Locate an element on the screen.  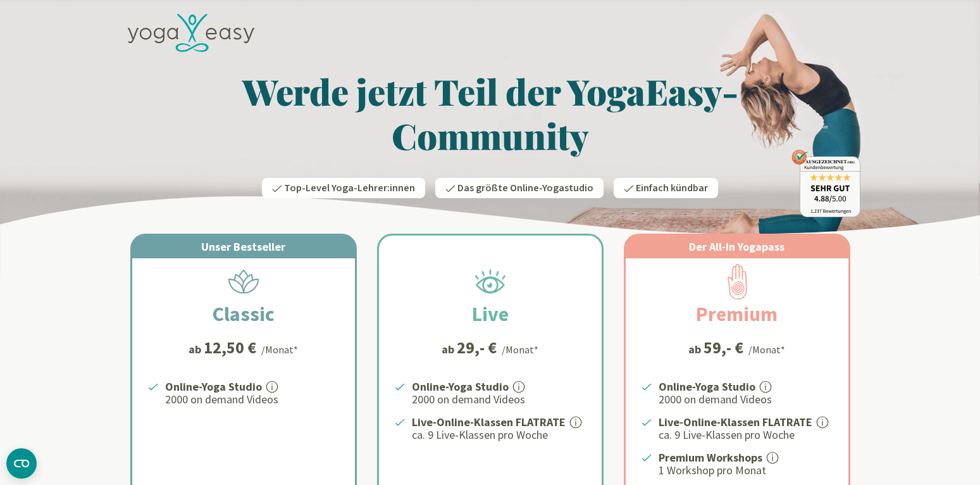
button: CMP-Widget öffnen is located at coordinates (22, 463).